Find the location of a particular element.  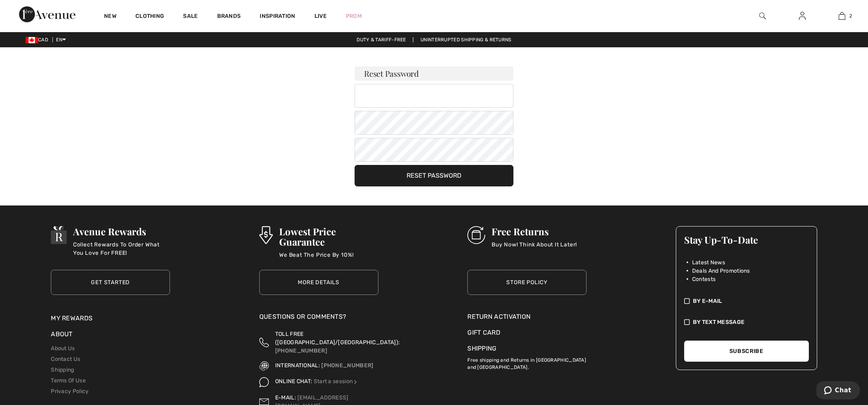

span: Deals And Promotions is located at coordinates (721, 271).